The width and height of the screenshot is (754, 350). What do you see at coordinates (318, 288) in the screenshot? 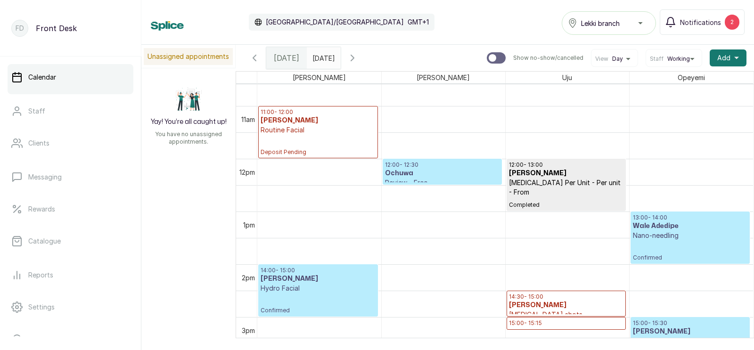
I see `p: Hydro Facial` at bounding box center [318, 288].